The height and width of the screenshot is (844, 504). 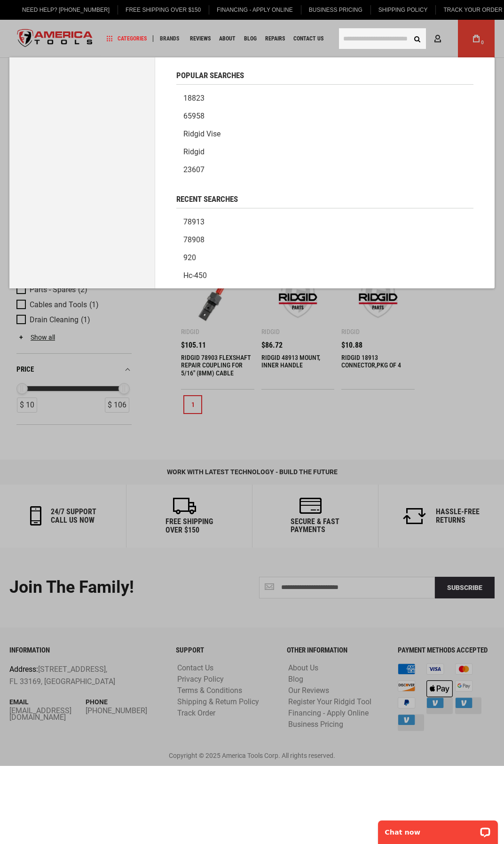 What do you see at coordinates (59, 18) in the screenshot?
I see `p: Chat now` at bounding box center [59, 18].